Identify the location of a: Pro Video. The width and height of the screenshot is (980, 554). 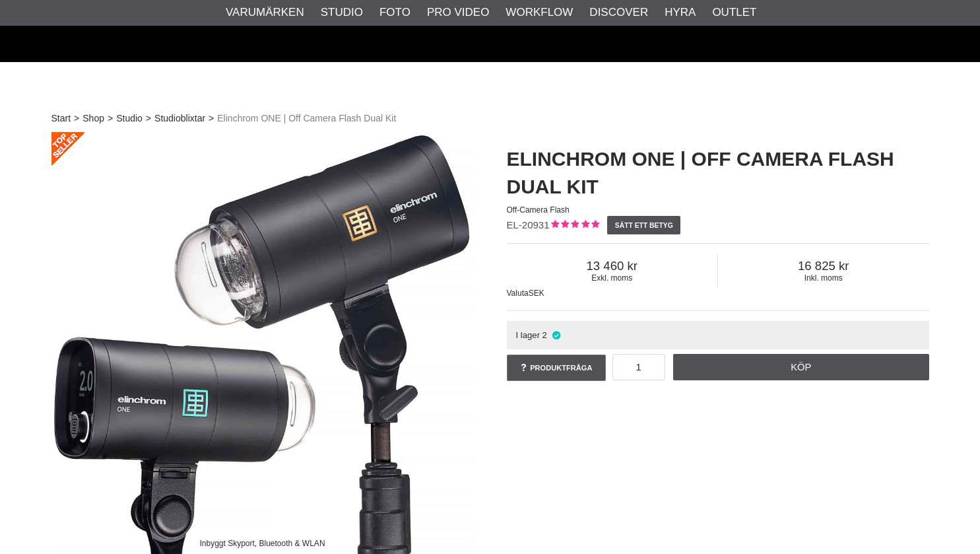
(458, 13).